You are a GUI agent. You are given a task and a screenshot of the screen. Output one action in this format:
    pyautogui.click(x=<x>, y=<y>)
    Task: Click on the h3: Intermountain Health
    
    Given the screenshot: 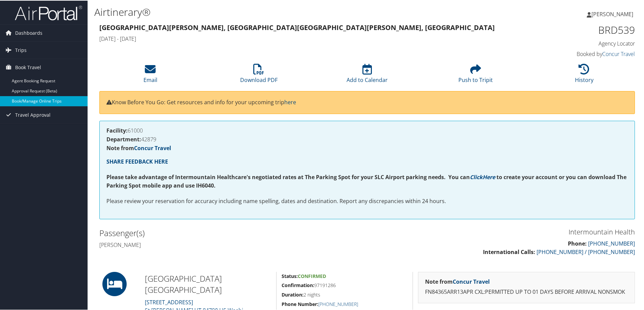 What is the action you would take?
    pyautogui.click(x=504, y=232)
    